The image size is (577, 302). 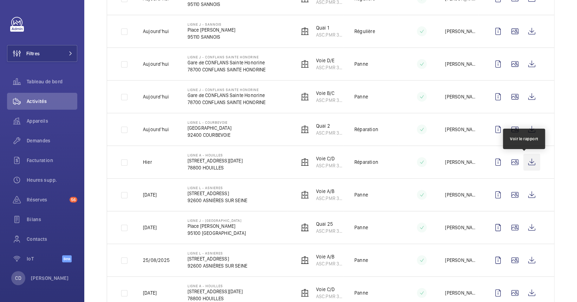 I want to click on span: Contacts, so click(x=52, y=239).